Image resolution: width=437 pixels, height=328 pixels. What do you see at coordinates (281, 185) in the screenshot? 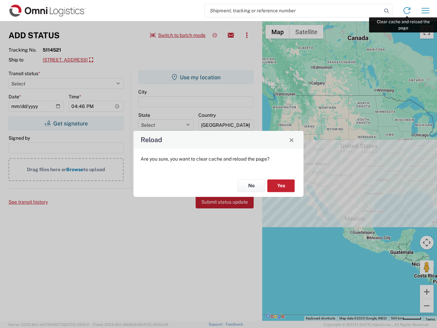
I see `button: Yes` at bounding box center [281, 185].